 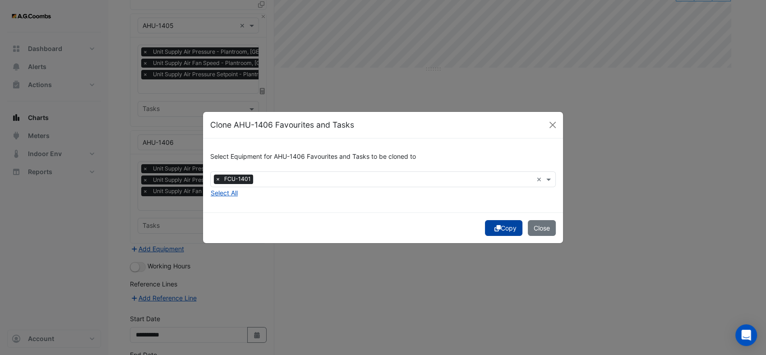 I want to click on h6: Select Equipment for AHU-1406 Favourites and Tasks to be cloned to, so click(x=383, y=157).